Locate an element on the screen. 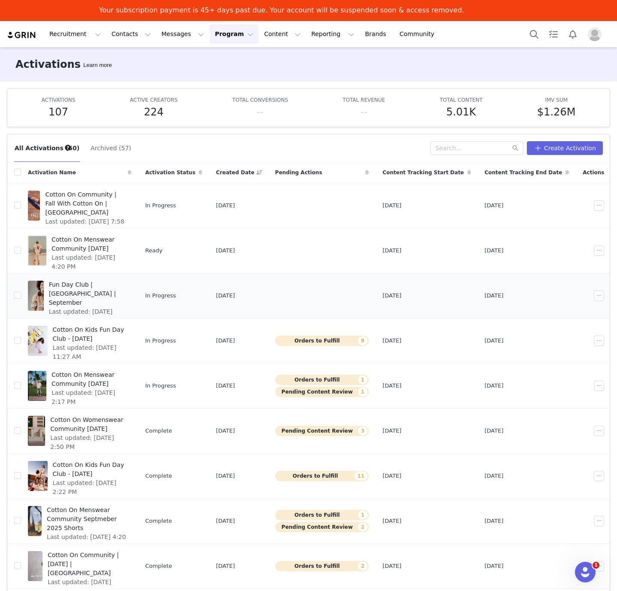 Image resolution: width=617 pixels, height=591 pixels. button: Contacts is located at coordinates (131, 34).